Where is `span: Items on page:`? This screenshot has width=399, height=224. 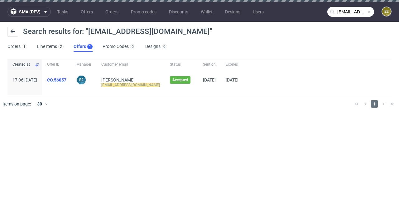
span: Items on page: is located at coordinates (17, 104).